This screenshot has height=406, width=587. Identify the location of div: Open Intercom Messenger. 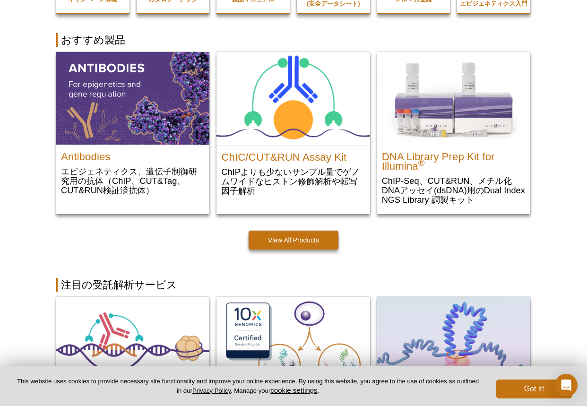
(566, 385).